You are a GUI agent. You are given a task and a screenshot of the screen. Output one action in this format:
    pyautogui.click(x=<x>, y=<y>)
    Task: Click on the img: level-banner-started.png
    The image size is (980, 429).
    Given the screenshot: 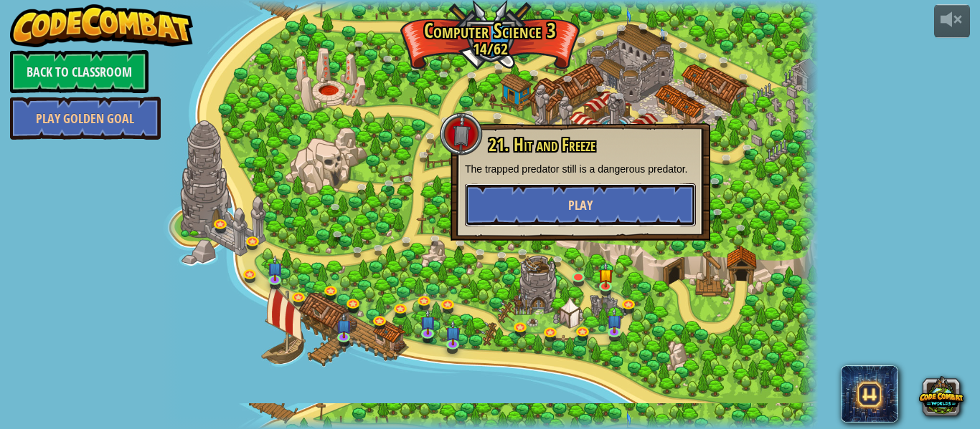 What is the action you would take?
    pyautogui.click(x=605, y=275)
    